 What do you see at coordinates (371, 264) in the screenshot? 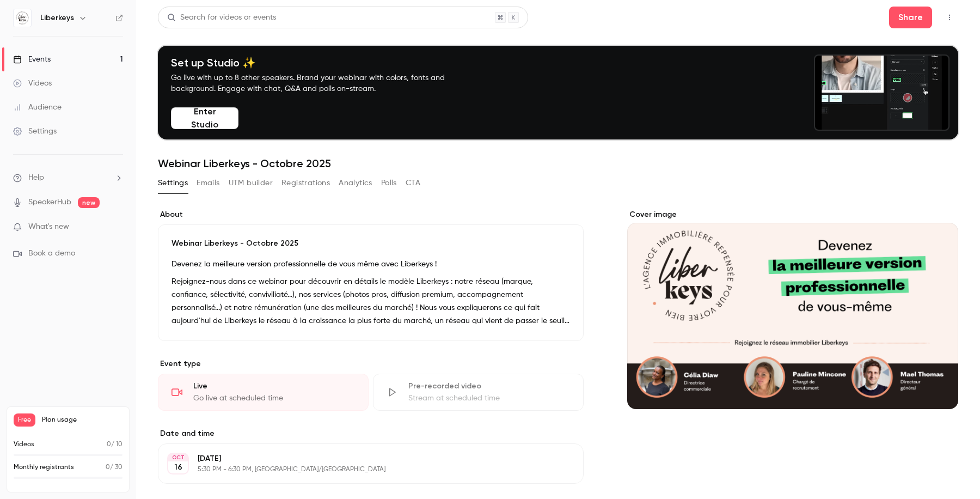
I see `p: Devenez la meilleure version professionnelle de vous même avec Liberkeys !` at bounding box center [371, 264].